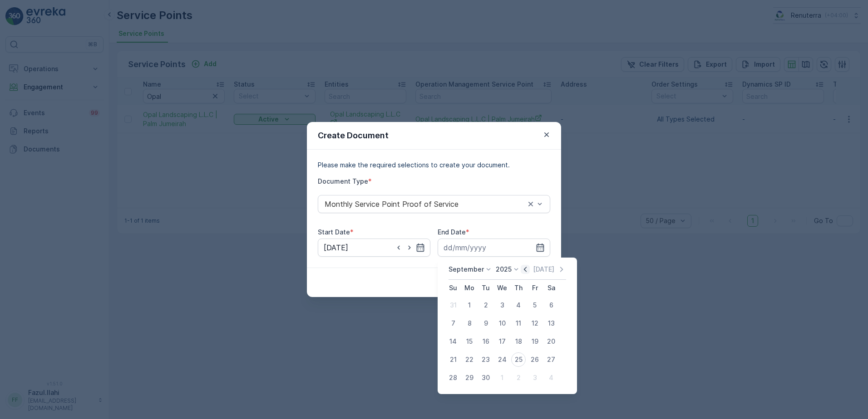  I want to click on div: 25, so click(519, 359).